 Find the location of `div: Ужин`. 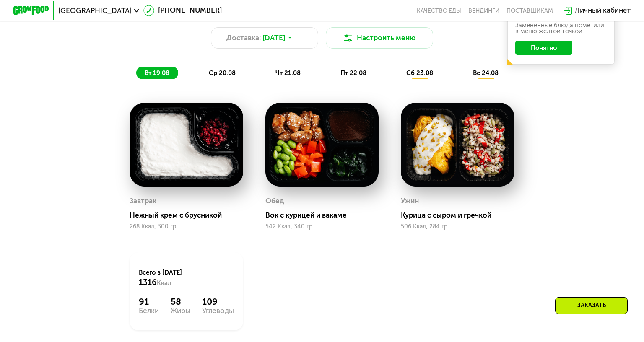

div: Ужин is located at coordinates (410, 201).